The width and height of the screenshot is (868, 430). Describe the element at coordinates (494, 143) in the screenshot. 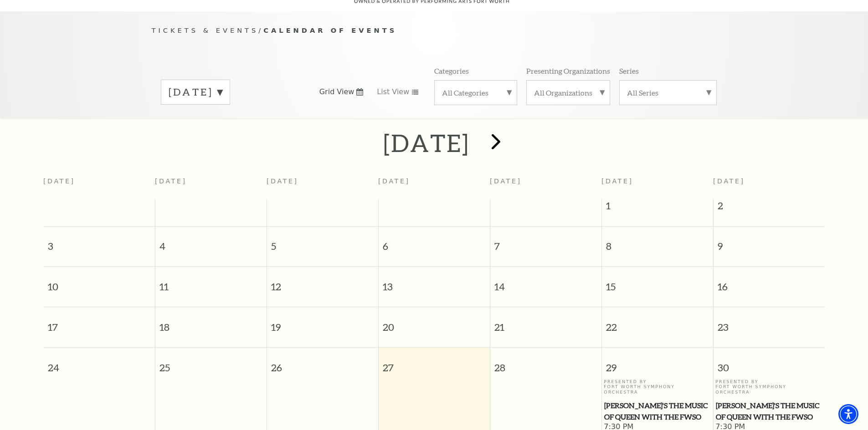

I see `button: next` at that location.